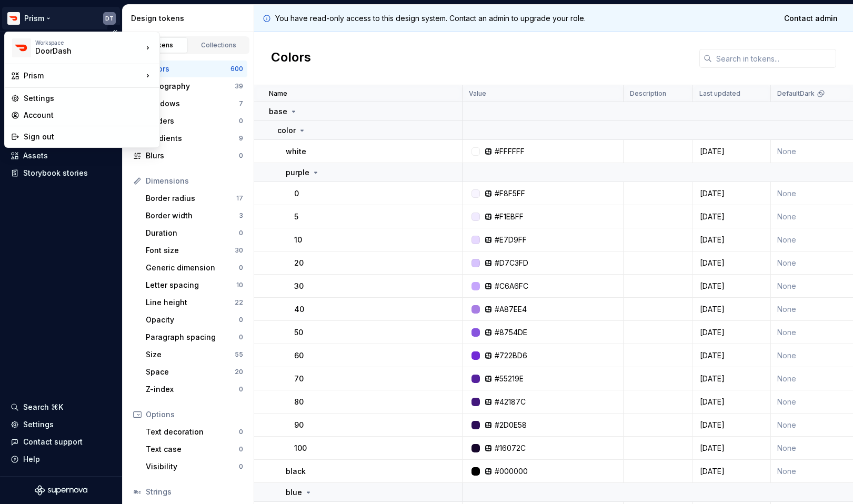  What do you see at coordinates (89, 115) in the screenshot?
I see `div: Account` at bounding box center [89, 115].